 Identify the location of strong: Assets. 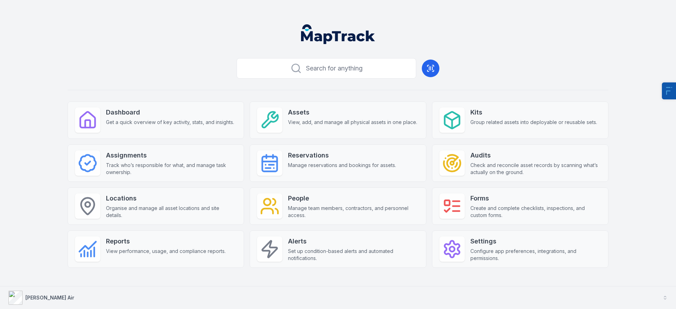
(352, 112).